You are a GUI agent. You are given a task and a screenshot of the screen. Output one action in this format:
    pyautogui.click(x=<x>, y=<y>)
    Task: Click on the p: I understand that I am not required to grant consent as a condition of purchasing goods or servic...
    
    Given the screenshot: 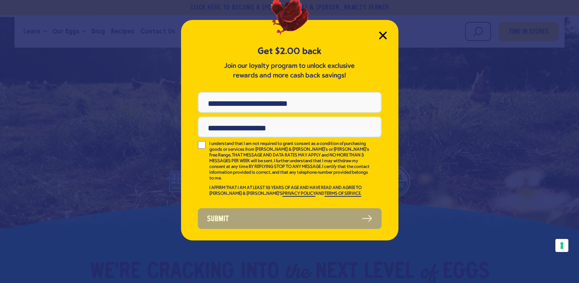 What is the action you would take?
    pyautogui.click(x=290, y=161)
    